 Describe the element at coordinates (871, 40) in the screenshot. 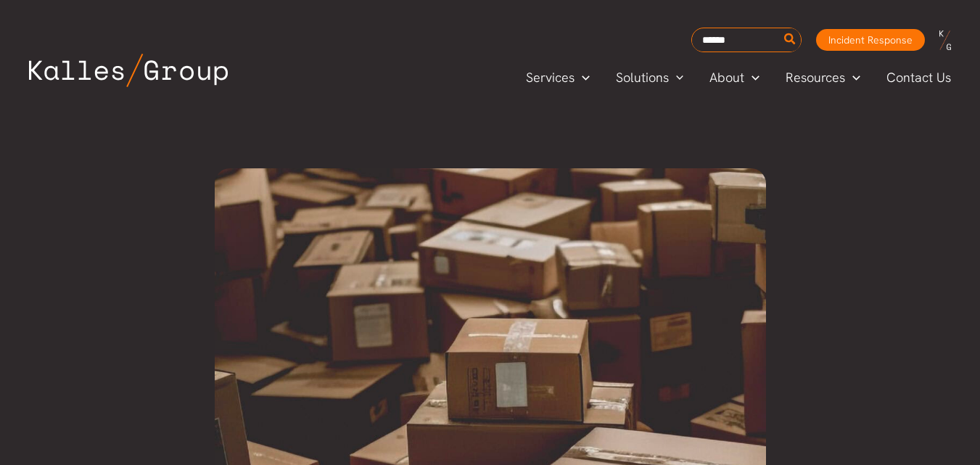

I see `a: Incident Response` at that location.